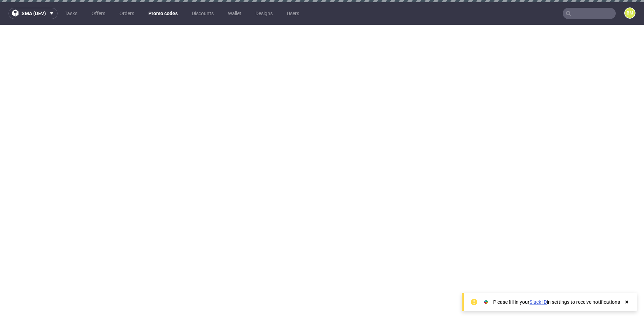 The width and height of the screenshot is (644, 320). What do you see at coordinates (264, 13) in the screenshot?
I see `a: Designs` at bounding box center [264, 13].